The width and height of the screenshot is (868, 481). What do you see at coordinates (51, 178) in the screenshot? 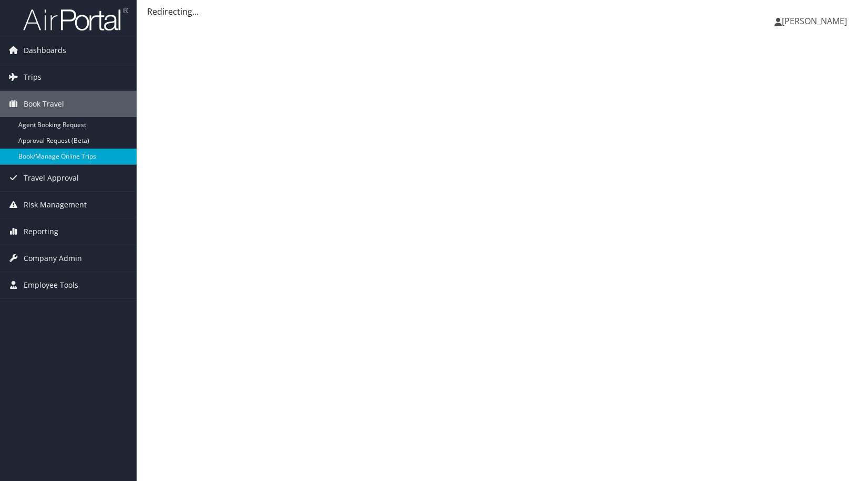
I see `span: Travel Approval` at bounding box center [51, 178].